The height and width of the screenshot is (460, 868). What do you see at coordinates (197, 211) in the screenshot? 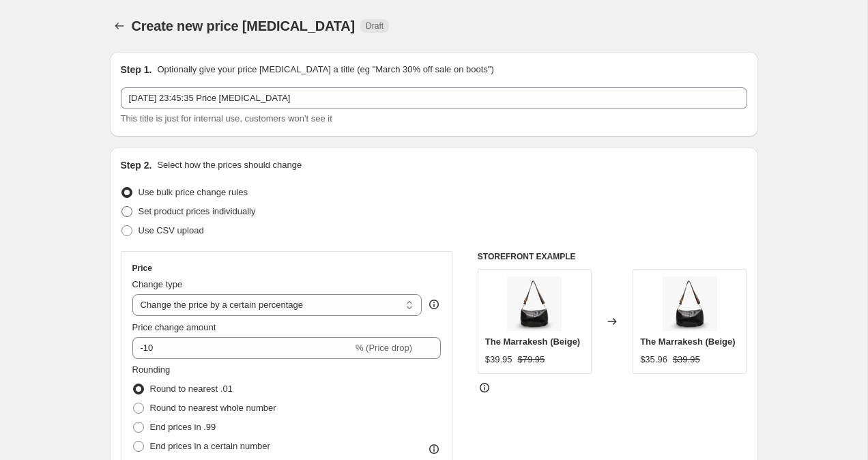
I see `span: Set product prices individually` at bounding box center [197, 211].